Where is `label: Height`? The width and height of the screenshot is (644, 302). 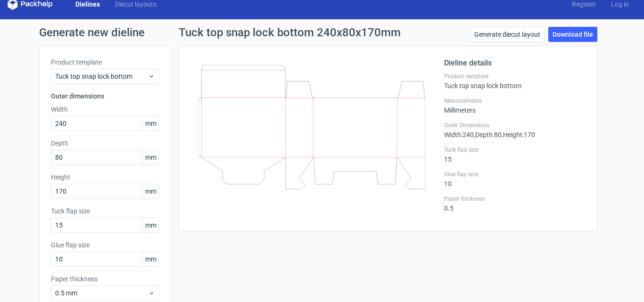 label: Height is located at coordinates (105, 177).